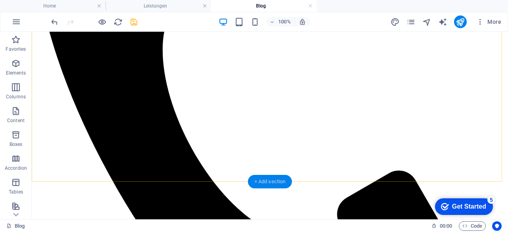  I want to click on h4: Blog, so click(264, 6).